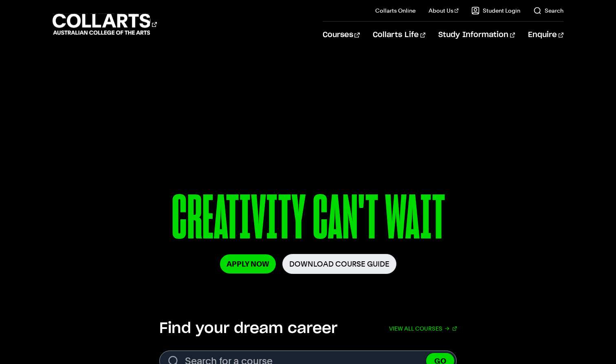 The image size is (616, 364). What do you see at coordinates (444, 11) in the screenshot?
I see `a: About Us` at bounding box center [444, 11].